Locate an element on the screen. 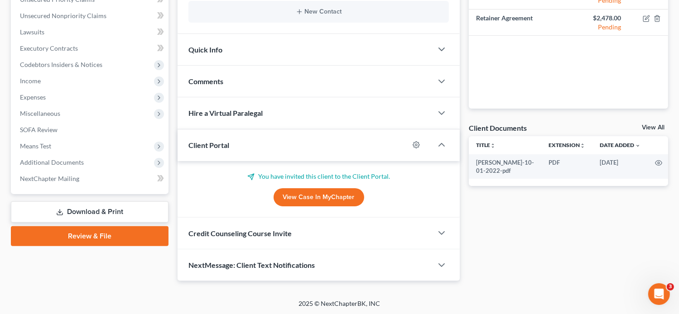 Image resolution: width=679 pixels, height=314 pixels. span: Comments is located at coordinates (206, 81).